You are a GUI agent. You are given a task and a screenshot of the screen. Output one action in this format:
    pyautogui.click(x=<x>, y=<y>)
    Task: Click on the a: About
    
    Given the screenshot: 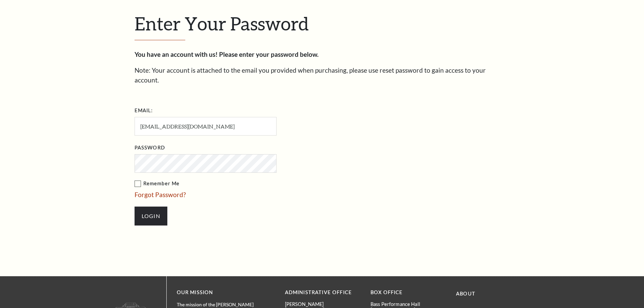 What is the action you would take?
    pyautogui.click(x=466, y=294)
    